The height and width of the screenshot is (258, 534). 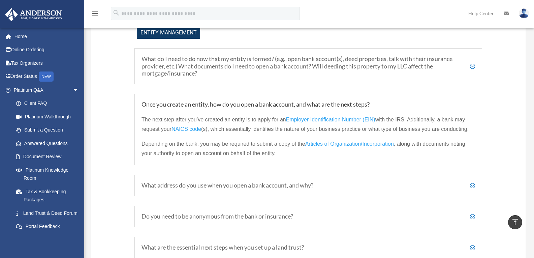 I want to click on a: Platinum Walkthrough, so click(x=49, y=117).